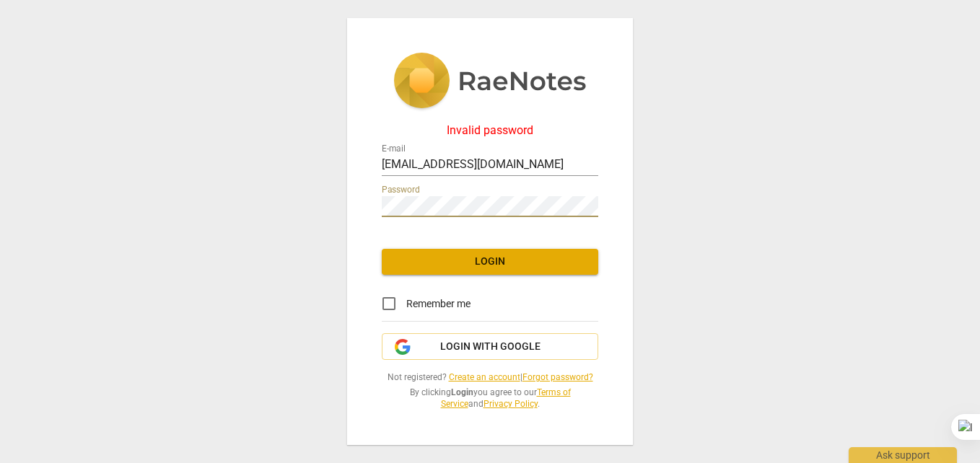  I want to click on span: Not registered? |, so click(490, 377).